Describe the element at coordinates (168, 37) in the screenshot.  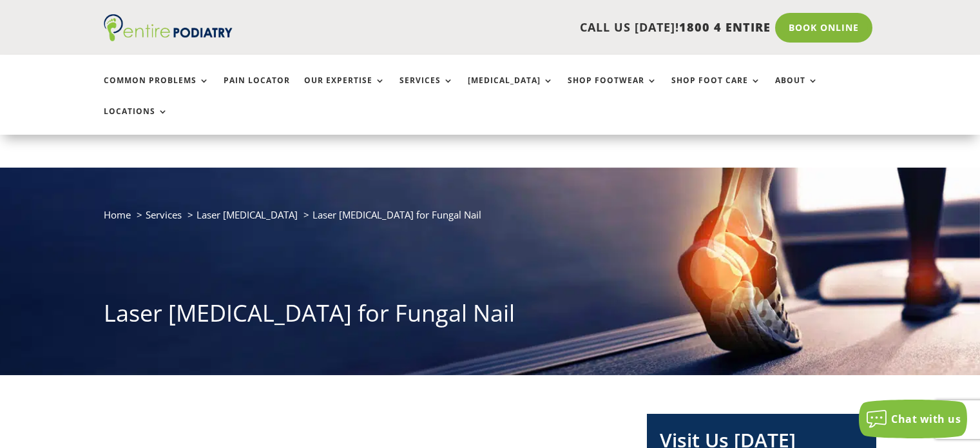
I see `a: Entire Podiatry` at that location.